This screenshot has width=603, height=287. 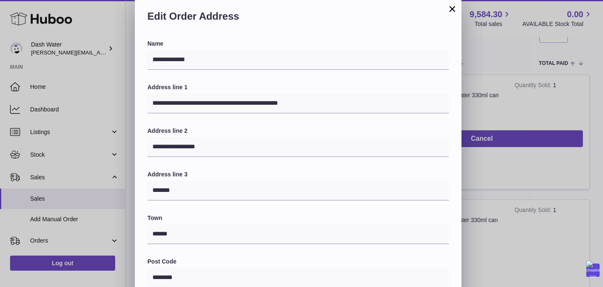 I want to click on label: Post Code, so click(x=298, y=261).